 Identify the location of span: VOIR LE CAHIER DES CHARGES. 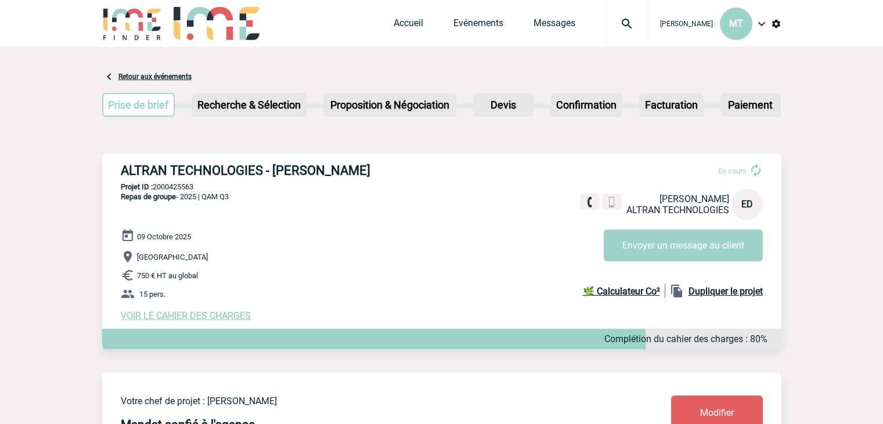
(186, 315).